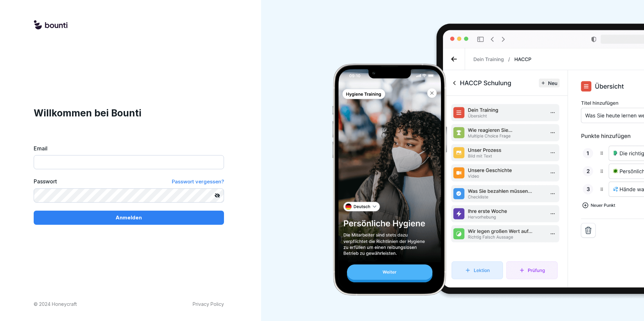  Describe the element at coordinates (198, 181) in the screenshot. I see `a: Passwort vergessen?` at that location.